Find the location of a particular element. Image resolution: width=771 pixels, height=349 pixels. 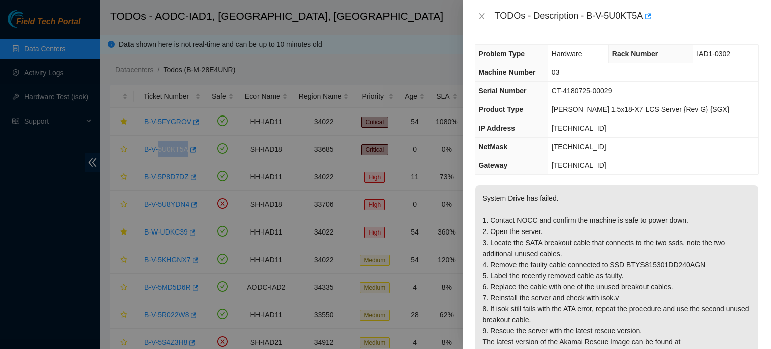

div: TODOs - Description - B-V-5U0KT5A is located at coordinates (627, 16).